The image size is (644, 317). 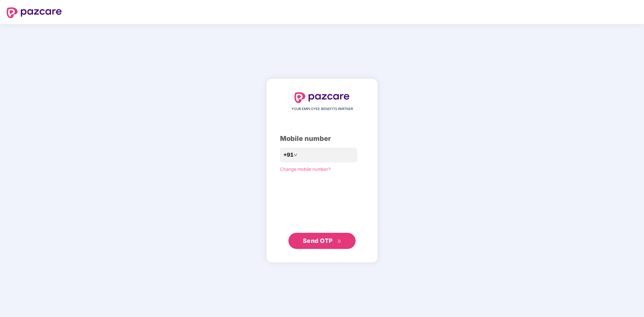 I want to click on span: +91, so click(x=288, y=154).